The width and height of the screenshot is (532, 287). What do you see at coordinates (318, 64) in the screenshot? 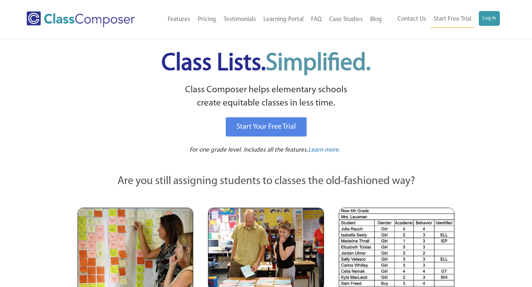
I see `span: Simplified.` at bounding box center [318, 64].